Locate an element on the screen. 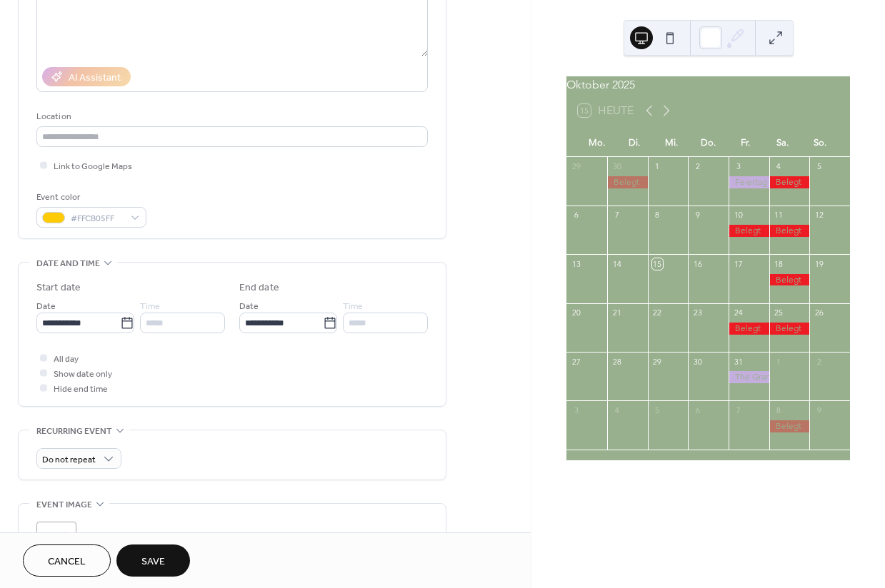  div: 21 is located at coordinates (616, 313).